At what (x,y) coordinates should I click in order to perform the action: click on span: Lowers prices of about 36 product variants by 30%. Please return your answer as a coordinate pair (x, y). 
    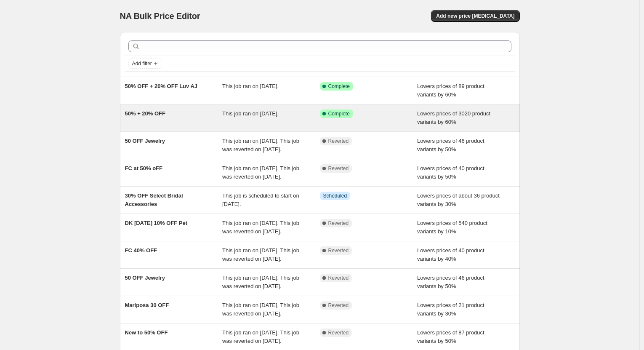
    Looking at the image, I should click on (458, 199).